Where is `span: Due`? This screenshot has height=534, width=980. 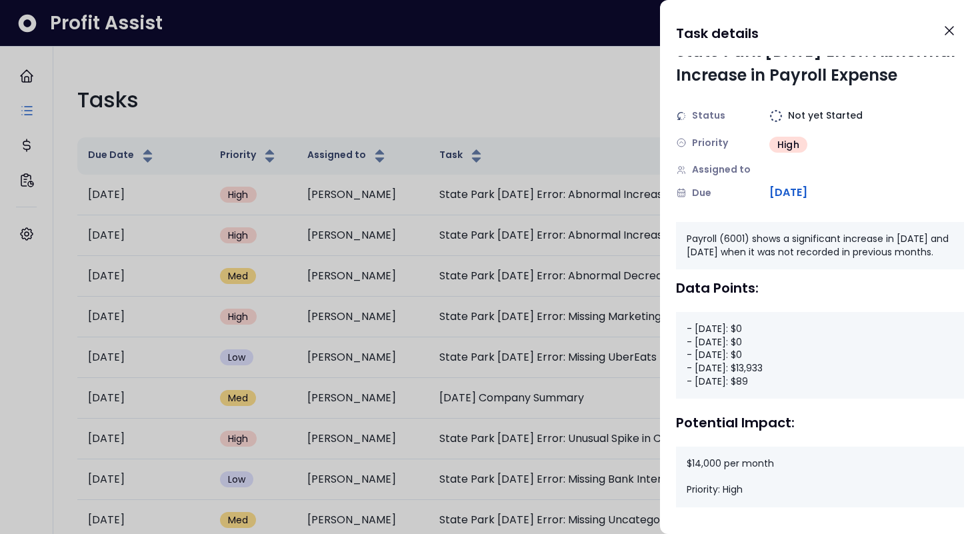 span: Due is located at coordinates (701, 193).